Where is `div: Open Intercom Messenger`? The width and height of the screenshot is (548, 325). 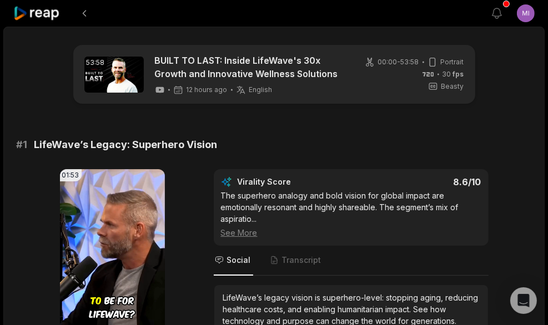
div: Open Intercom Messenger is located at coordinates (523, 301).